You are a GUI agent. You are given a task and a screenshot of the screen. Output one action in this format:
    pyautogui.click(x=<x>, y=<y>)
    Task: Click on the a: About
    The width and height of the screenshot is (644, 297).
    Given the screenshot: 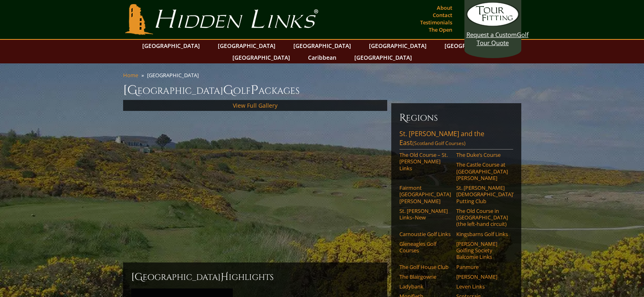 What is the action you would take?
    pyautogui.click(x=445, y=8)
    